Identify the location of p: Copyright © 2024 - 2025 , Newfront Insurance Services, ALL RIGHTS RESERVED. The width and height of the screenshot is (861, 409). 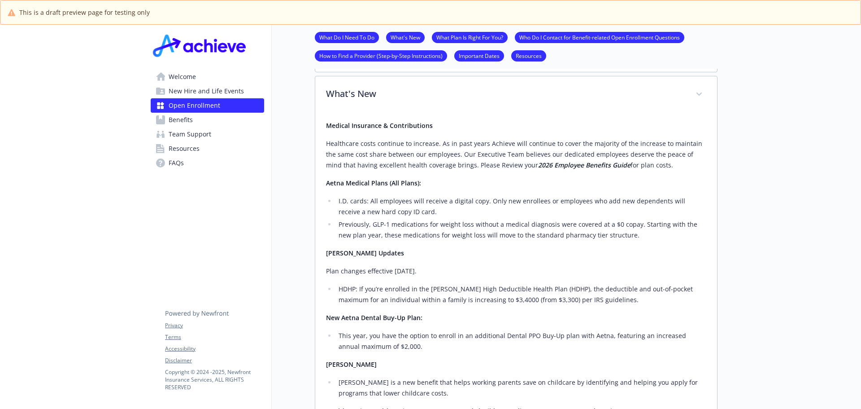
(214, 379).